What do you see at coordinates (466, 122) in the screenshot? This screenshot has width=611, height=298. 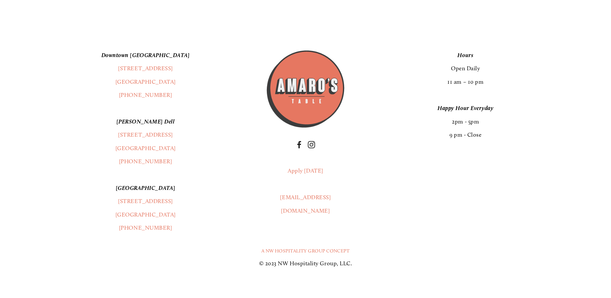 I see `p: 2pm - 5pm 9 pm - Close` at bounding box center [466, 122].